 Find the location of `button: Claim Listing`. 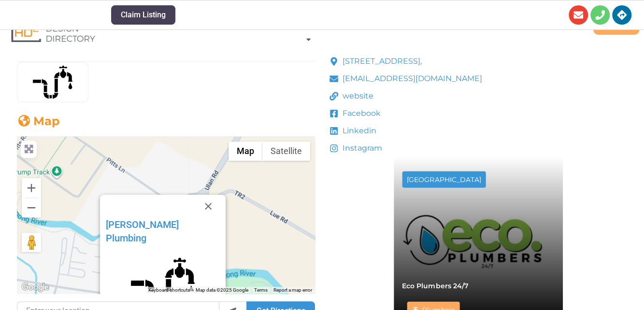

button: Claim Listing is located at coordinates (143, 15).